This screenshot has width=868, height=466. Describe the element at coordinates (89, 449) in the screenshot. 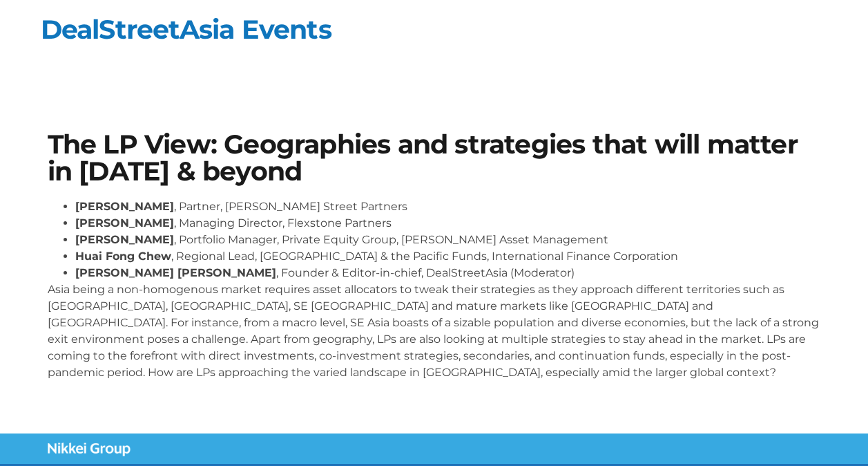

I see `img: Nikkei Group` at that location.